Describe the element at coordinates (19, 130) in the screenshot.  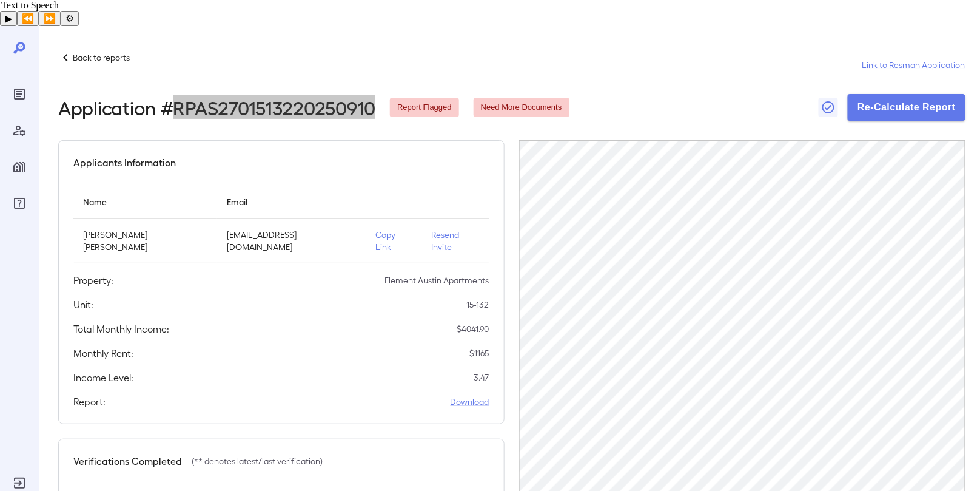
I see `div: Manage Users` at that location.